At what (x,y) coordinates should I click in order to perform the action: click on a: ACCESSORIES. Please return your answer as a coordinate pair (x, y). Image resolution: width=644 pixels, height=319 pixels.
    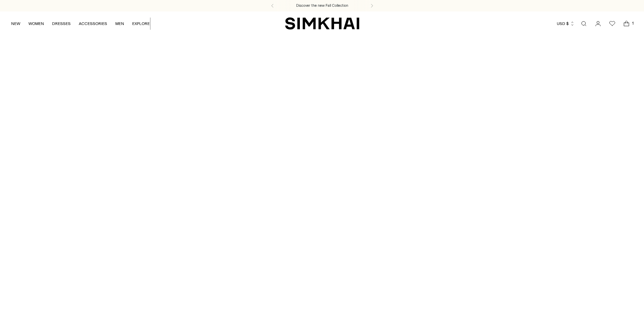
    Looking at the image, I should click on (93, 24).